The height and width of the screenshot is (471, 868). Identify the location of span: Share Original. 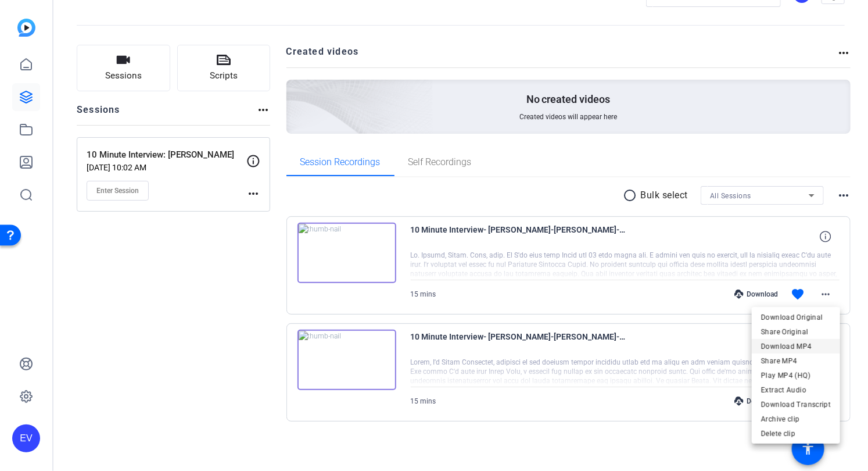
(796, 332).